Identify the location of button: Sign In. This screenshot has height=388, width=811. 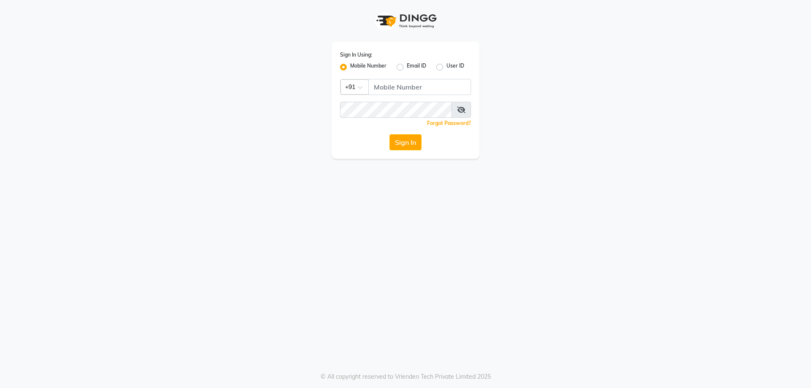
(406, 142).